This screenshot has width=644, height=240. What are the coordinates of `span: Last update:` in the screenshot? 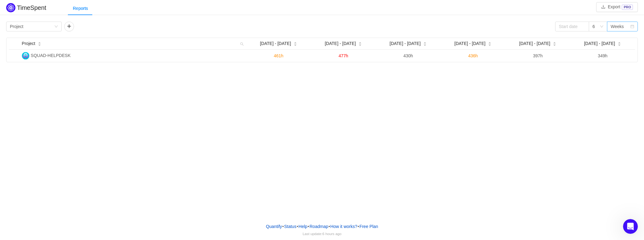 It's located at (322, 233).